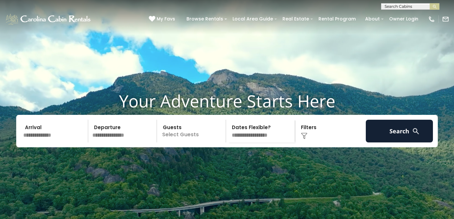 This screenshot has width=454, height=219. Describe the element at coordinates (404, 19) in the screenshot. I see `a: Owner Login` at that location.